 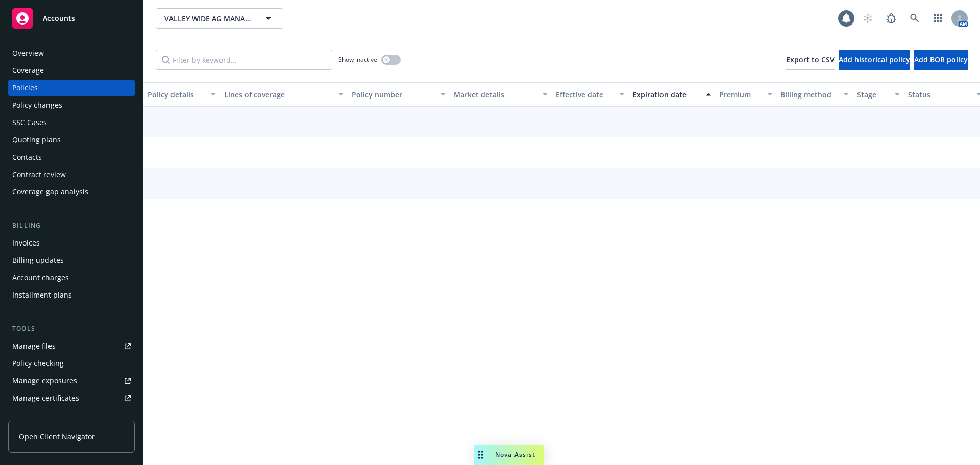 What do you see at coordinates (40, 278) in the screenshot?
I see `div: Account charges` at bounding box center [40, 278].